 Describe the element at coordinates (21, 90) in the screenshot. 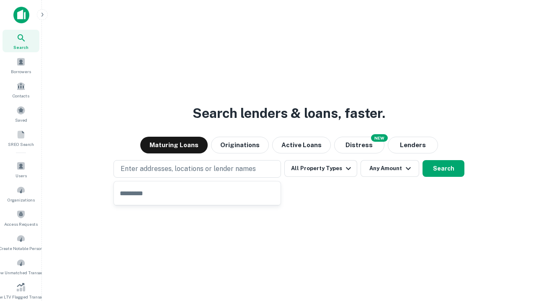

I see `a: Contacts` at that location.